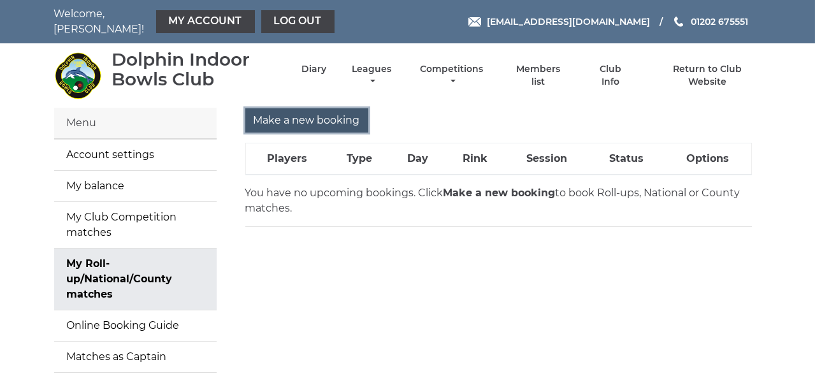  I want to click on a: Competitions, so click(452, 75).